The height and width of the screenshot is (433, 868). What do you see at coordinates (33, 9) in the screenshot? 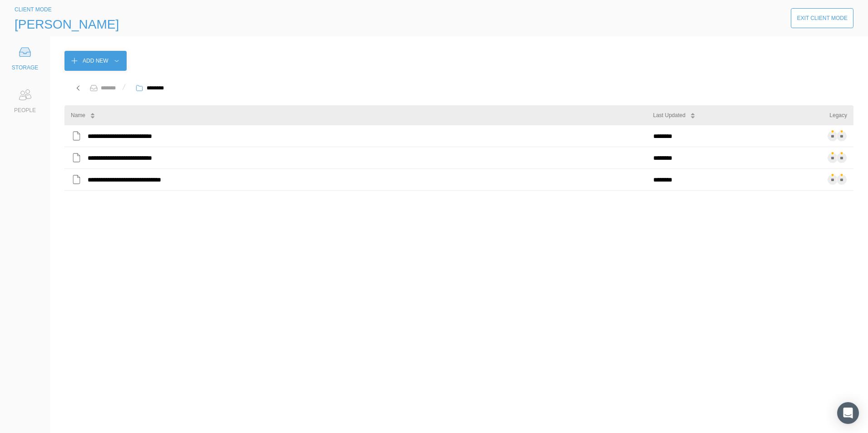
I see `span: CLIENT MODE` at bounding box center [33, 9].